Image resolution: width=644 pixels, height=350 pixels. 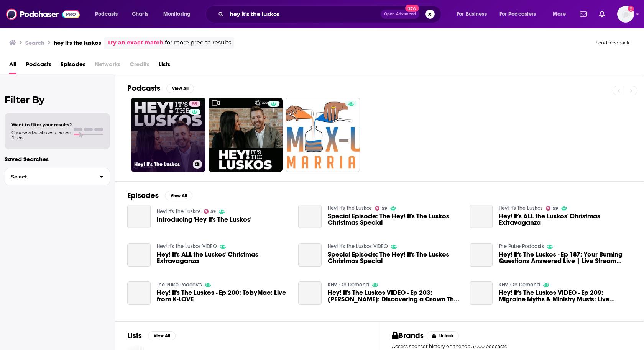 What do you see at coordinates (471, 14) in the screenshot?
I see `span: For Business` at bounding box center [471, 14].